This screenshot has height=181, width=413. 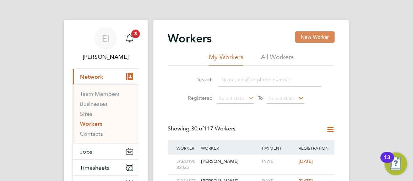 I want to click on button: Network, so click(x=106, y=76).